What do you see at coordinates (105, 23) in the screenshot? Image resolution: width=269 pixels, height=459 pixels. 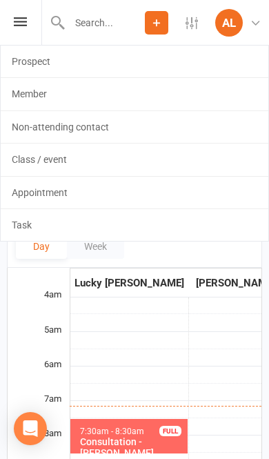 I see `input: Search...` at bounding box center [105, 23].